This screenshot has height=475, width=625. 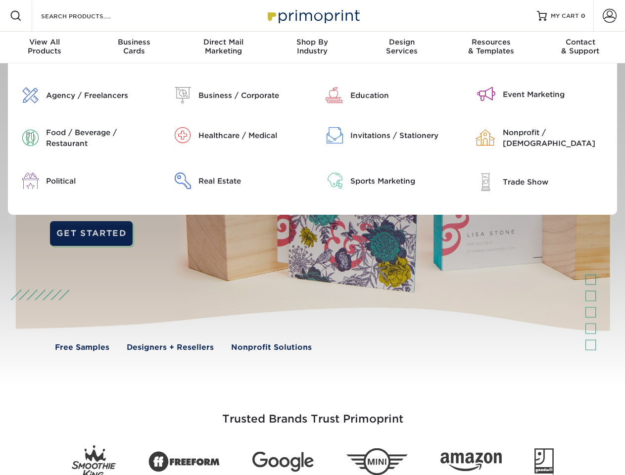 I want to click on span: Shop By, so click(x=312, y=42).